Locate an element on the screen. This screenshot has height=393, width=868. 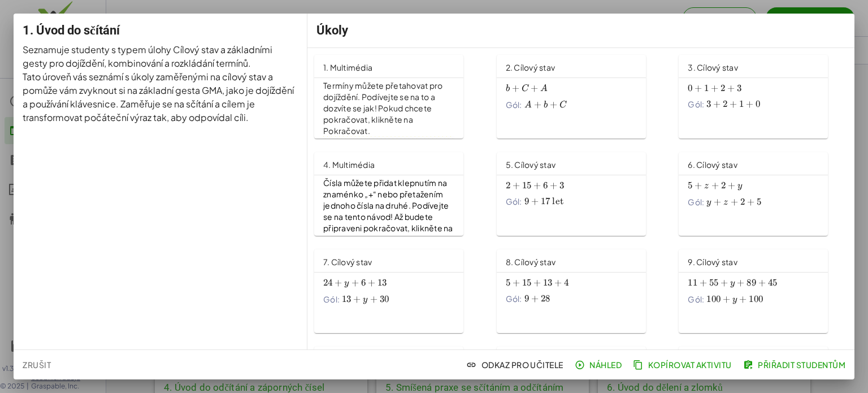
button: Přiřadit studentům is located at coordinates (795, 365).